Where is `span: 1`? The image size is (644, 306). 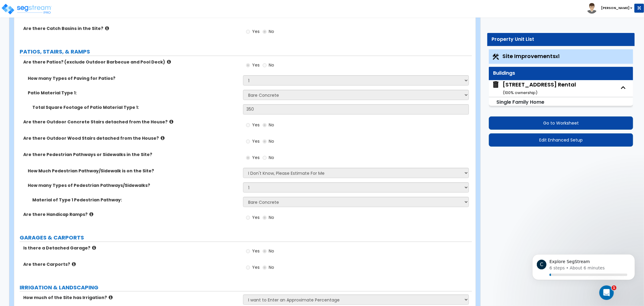
span: 1 is located at coordinates (615, 287).